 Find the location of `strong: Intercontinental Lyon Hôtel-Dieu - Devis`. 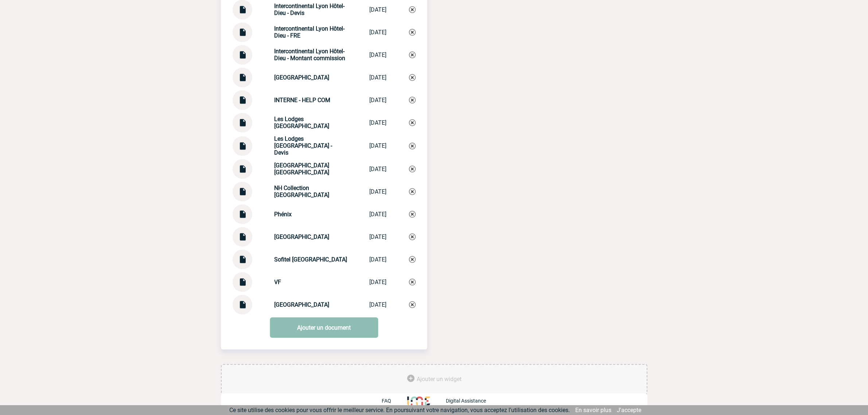

strong: Intercontinental Lyon Hôtel-Dieu - Devis is located at coordinates (310, 10).